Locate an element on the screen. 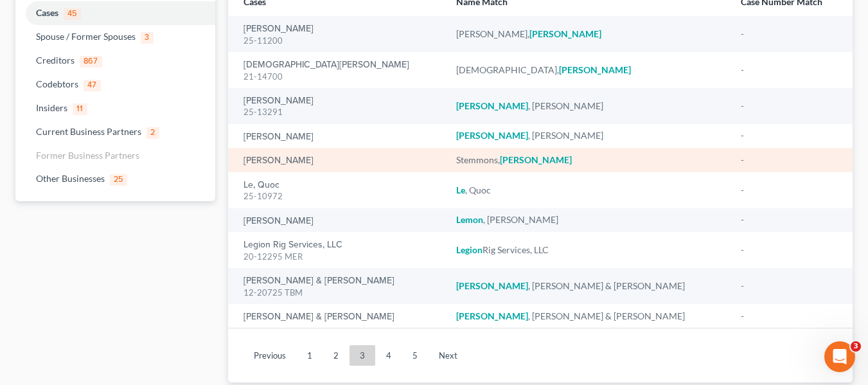 This screenshot has height=385, width=868. span: Cases is located at coordinates (47, 12).